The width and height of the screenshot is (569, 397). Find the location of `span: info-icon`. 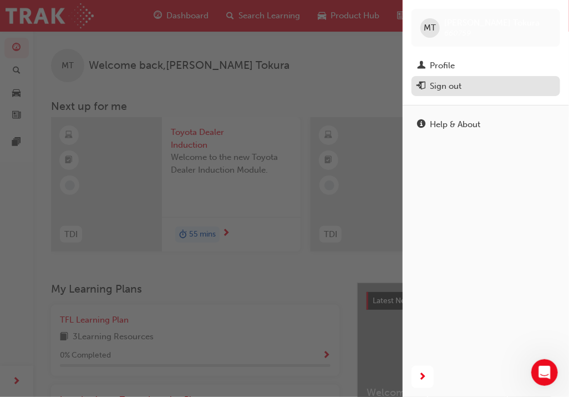

span: info-icon is located at coordinates (421, 125).